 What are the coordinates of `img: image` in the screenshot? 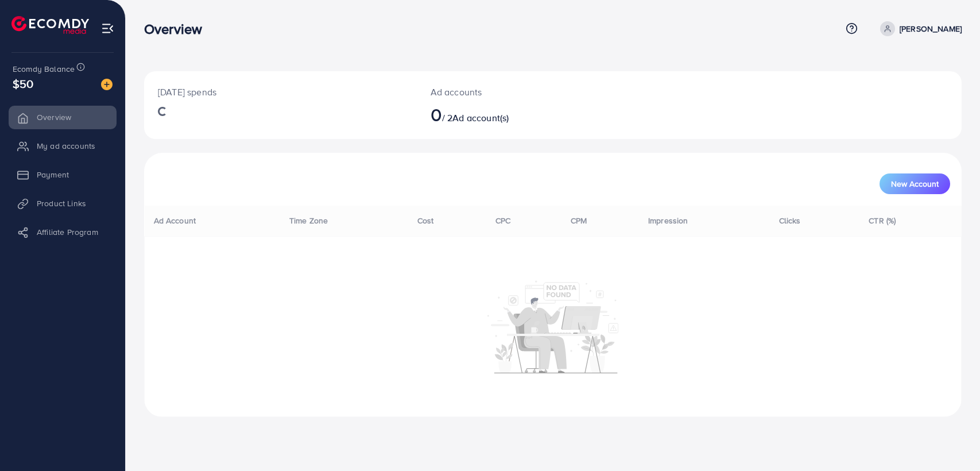 It's located at (107, 85).